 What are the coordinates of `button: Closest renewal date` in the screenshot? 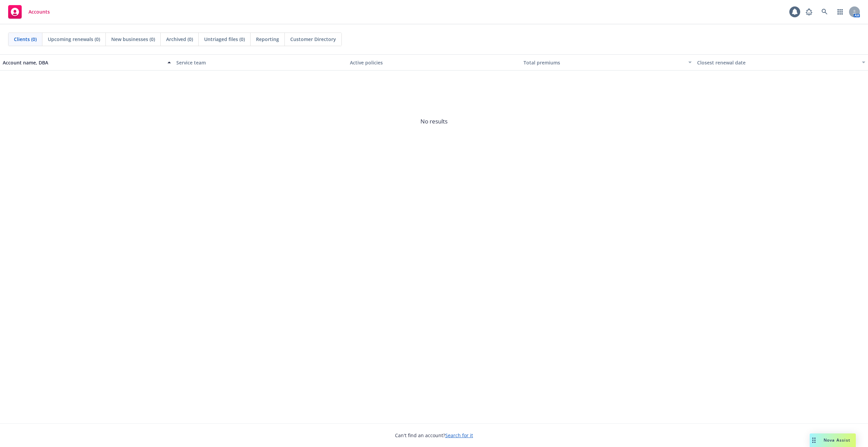 It's located at (781, 63).